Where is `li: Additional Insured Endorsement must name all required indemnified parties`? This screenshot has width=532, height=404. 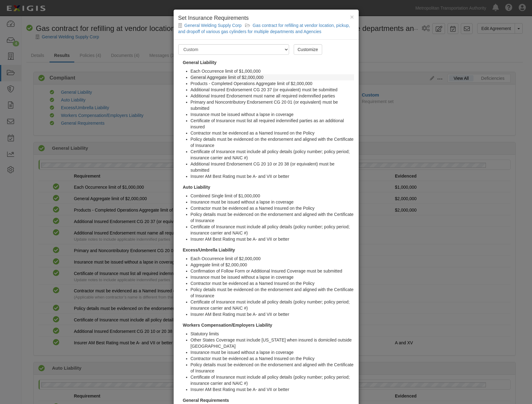
li: Additional Insured Endorsement must name all required indemnified parties is located at coordinates (272, 96).